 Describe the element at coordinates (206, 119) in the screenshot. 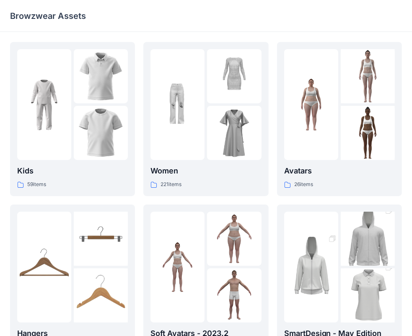

I see `a: folder 1folder 2folder 3Women221items` at that location.